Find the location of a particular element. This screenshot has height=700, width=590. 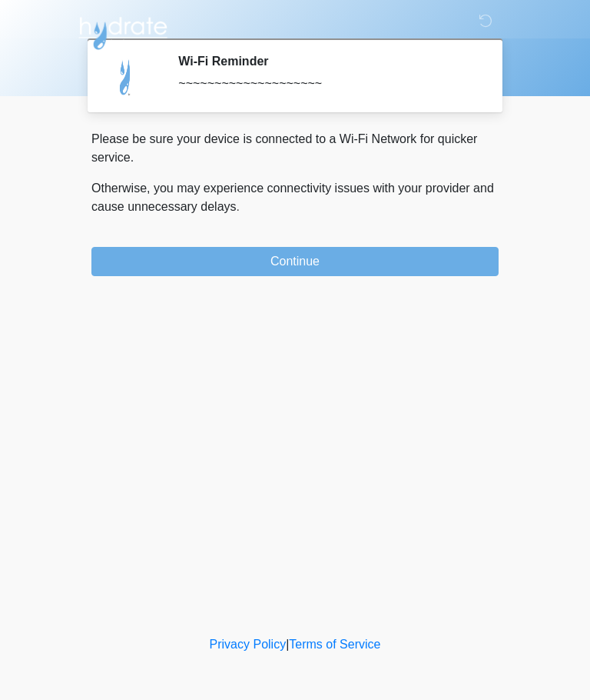

p: Please be sure your device is connected to a Wi-Fi Network for quicker service. is located at coordinates (295, 148).